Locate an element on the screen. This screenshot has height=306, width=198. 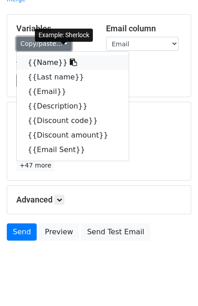
a: {{Email Sent}} is located at coordinates (73, 150).